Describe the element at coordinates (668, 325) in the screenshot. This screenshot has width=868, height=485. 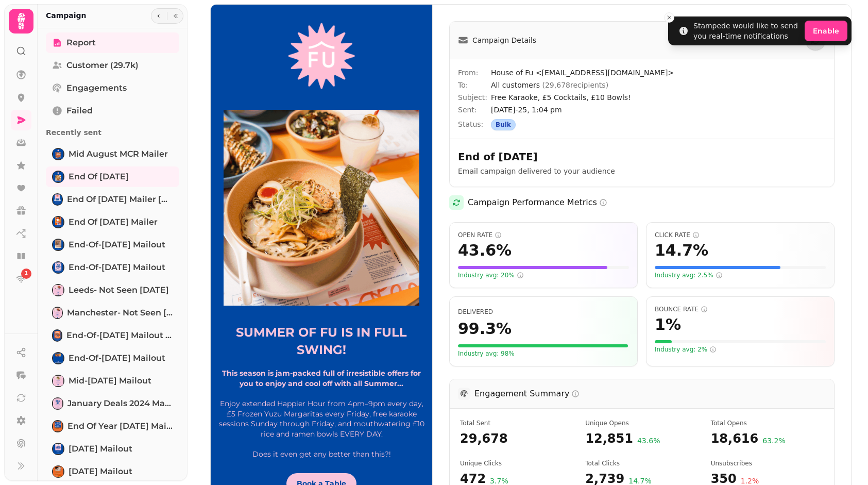
I see `span: 1 %` at that location.